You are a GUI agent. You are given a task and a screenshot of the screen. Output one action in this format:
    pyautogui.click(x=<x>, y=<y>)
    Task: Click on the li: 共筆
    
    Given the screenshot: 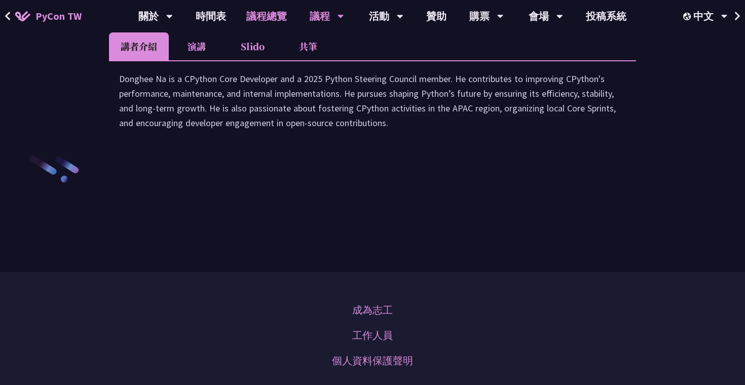 What is the action you would take?
    pyautogui.click(x=308, y=46)
    